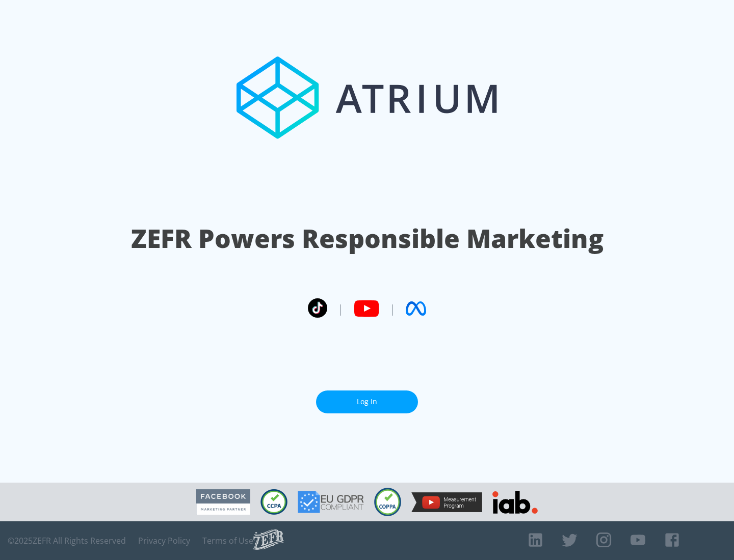  Describe the element at coordinates (228, 541) in the screenshot. I see `a: Terms of Use` at that location.